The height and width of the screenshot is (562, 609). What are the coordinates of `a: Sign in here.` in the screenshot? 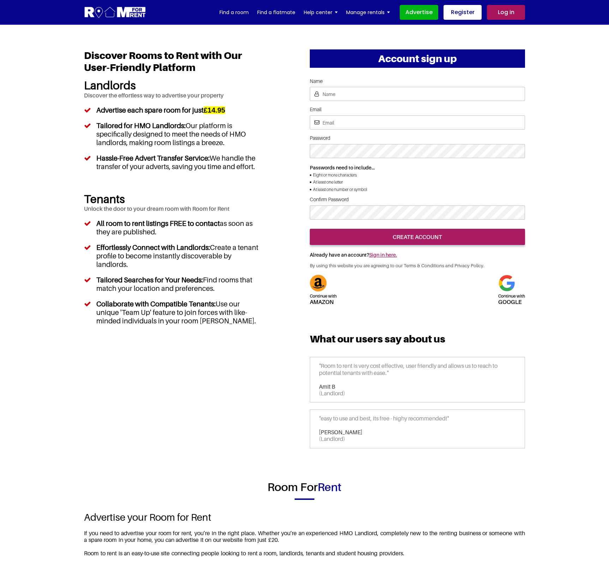 It's located at (383, 255).